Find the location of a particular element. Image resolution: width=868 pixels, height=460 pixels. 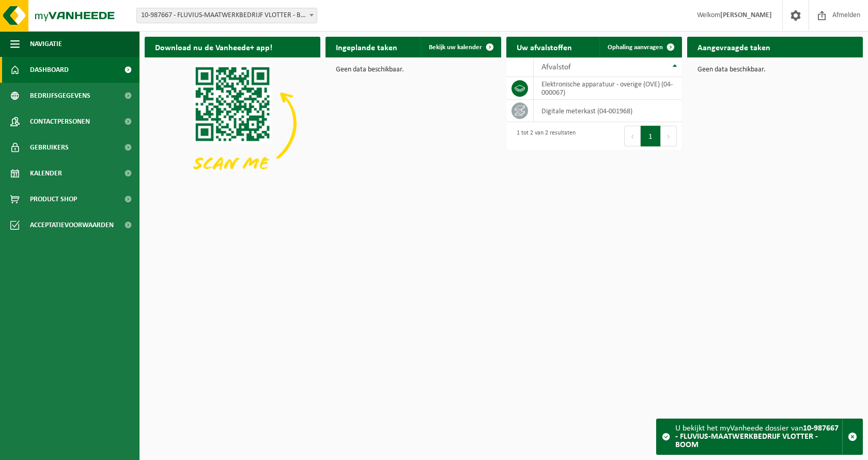

div: U bekijkt het myVanheede dossier van is located at coordinates (758, 436).